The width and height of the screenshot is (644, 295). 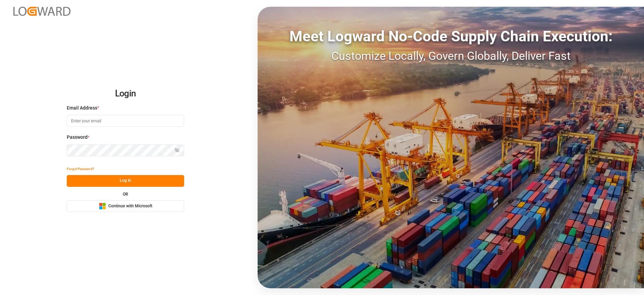 I want to click on button: Log In, so click(x=126, y=181).